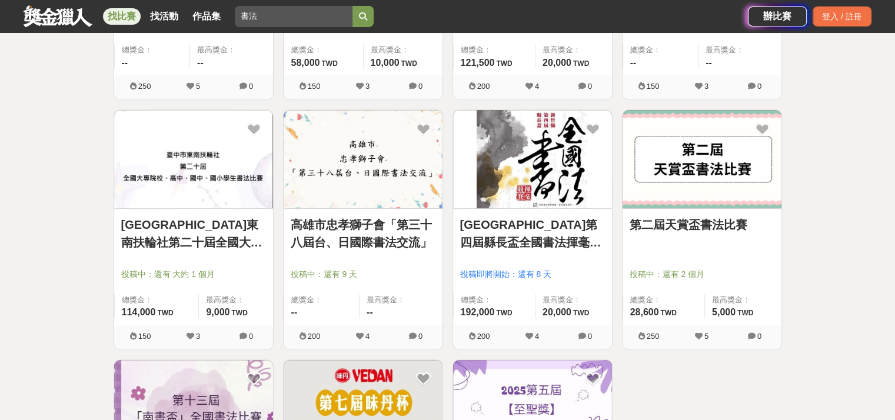 The image size is (895, 420). What do you see at coordinates (193, 274) in the screenshot?
I see `span: 投稿中：還有 大約 1 個月` at bounding box center [193, 274].